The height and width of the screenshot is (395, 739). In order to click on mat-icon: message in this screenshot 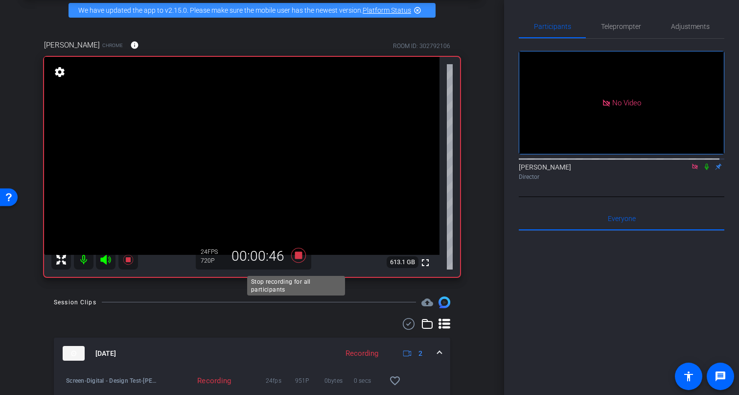, I will do `click(721, 376)`.